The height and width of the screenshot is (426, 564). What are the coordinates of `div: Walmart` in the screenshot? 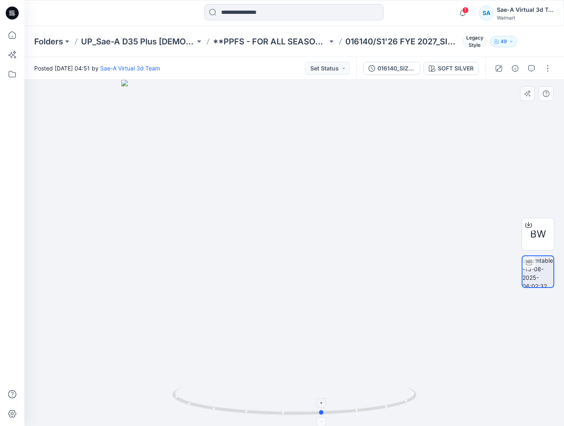 It's located at (526, 18).